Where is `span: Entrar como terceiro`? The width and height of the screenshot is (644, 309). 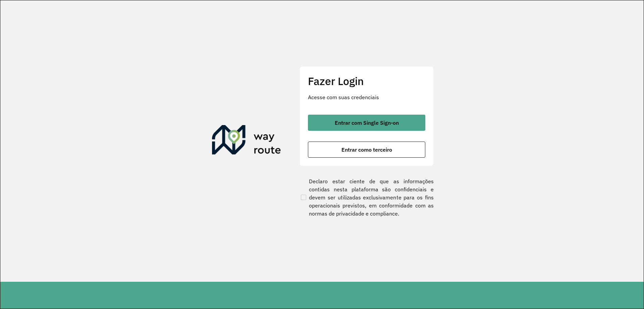 span: Entrar como terceiro is located at coordinates (366, 150).